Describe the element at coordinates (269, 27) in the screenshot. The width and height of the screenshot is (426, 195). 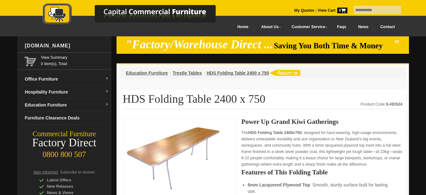
I see `a: About Us` at that location.